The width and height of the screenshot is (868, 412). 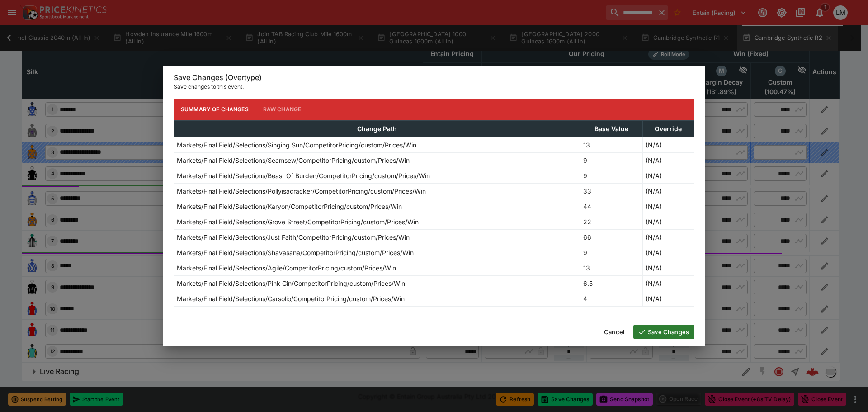 What do you see at coordinates (298, 222) in the screenshot?
I see `p: Markets/Final Field/Selections/Grove Street/CompetitorPricing/custom/Prices/Win` at bounding box center [298, 222].